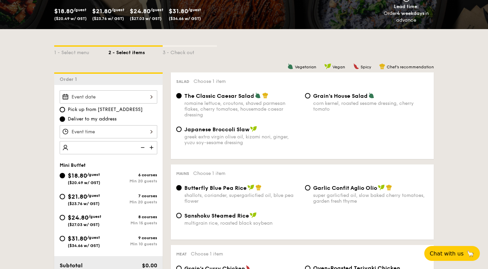  Describe the element at coordinates (371, 199) in the screenshot. I see `div: super garlicfied oil, slow baked cherry tomatoes, garden fresh thyme` at that location.